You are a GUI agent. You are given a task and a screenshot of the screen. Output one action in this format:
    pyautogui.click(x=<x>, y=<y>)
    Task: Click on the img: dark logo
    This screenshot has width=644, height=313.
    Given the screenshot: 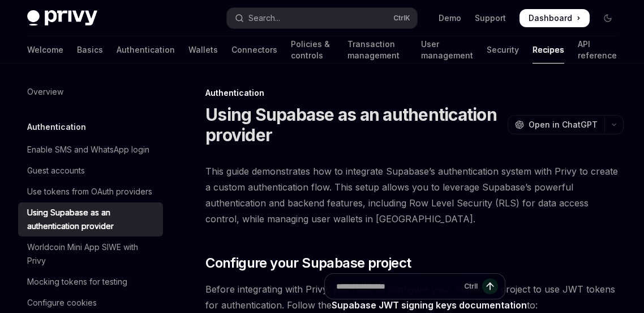 What is the action you would take?
    pyautogui.click(x=62, y=18)
    